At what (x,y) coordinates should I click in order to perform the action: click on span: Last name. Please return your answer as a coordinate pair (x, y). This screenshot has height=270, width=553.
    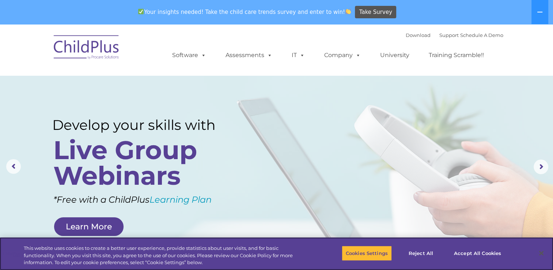
    Looking at the image, I should click on (113, 51).